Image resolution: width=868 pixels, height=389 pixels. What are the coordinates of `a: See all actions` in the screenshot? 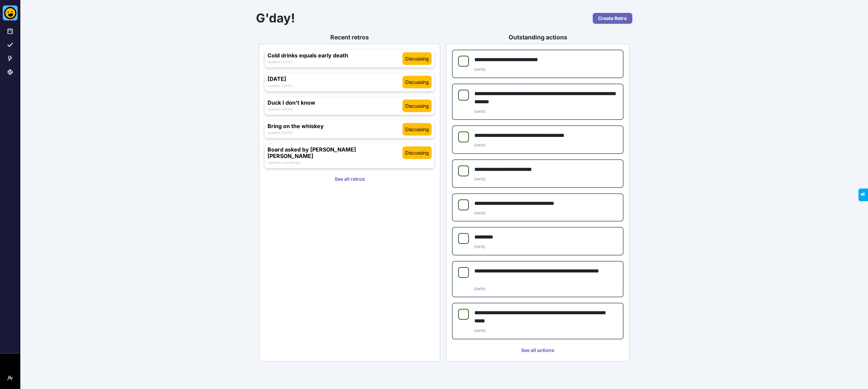 It's located at (538, 350).